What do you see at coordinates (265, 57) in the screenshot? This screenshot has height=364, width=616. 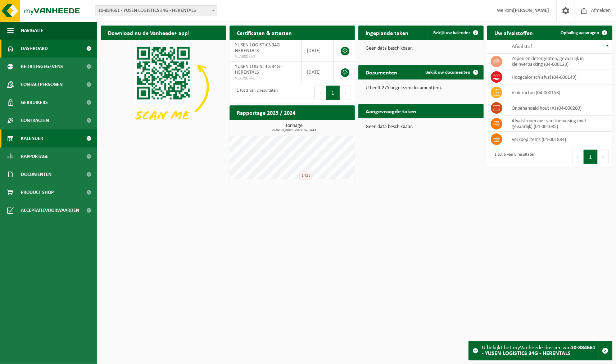 I see `span: VLA900530` at bounding box center [265, 57].